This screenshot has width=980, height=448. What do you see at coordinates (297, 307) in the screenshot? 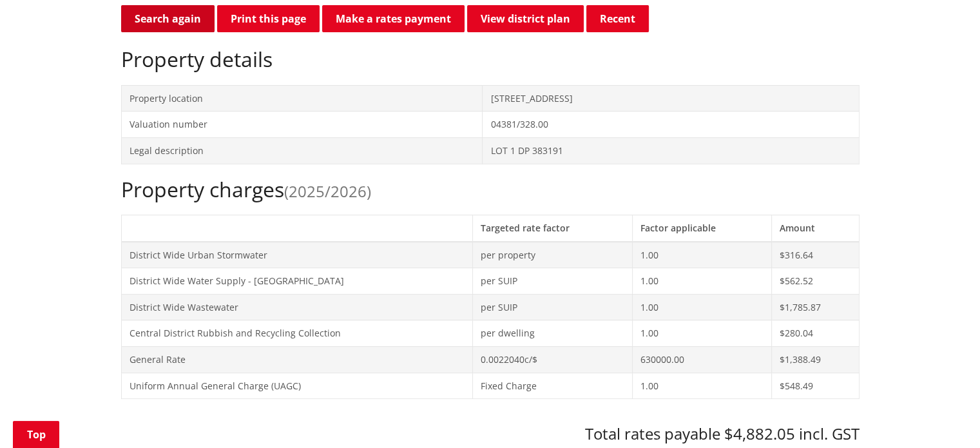
I see `td: District Wide Wastewater` at bounding box center [297, 307].